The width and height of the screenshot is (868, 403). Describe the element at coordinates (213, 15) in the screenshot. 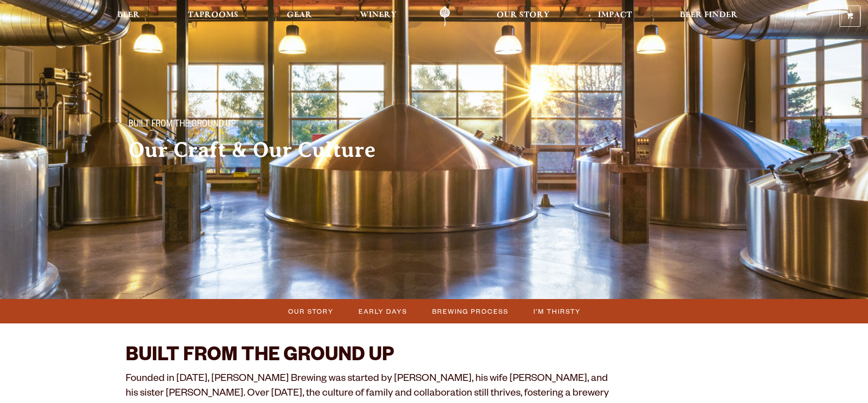

I see `span: Taprooms` at that location.